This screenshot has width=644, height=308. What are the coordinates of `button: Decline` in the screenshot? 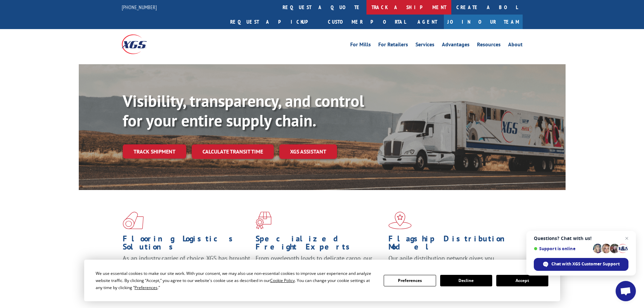 It's located at (466, 281).